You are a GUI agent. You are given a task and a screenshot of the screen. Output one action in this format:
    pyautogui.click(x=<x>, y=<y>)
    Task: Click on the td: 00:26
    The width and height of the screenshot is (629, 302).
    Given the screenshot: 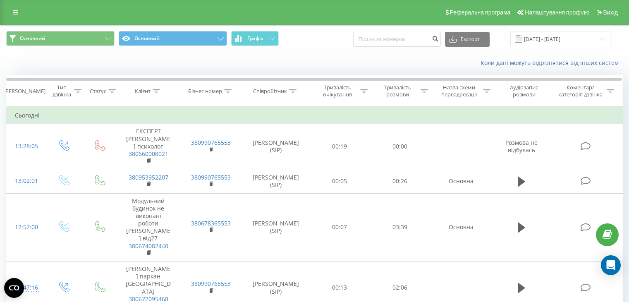 What is the action you would take?
    pyautogui.click(x=399, y=181)
    